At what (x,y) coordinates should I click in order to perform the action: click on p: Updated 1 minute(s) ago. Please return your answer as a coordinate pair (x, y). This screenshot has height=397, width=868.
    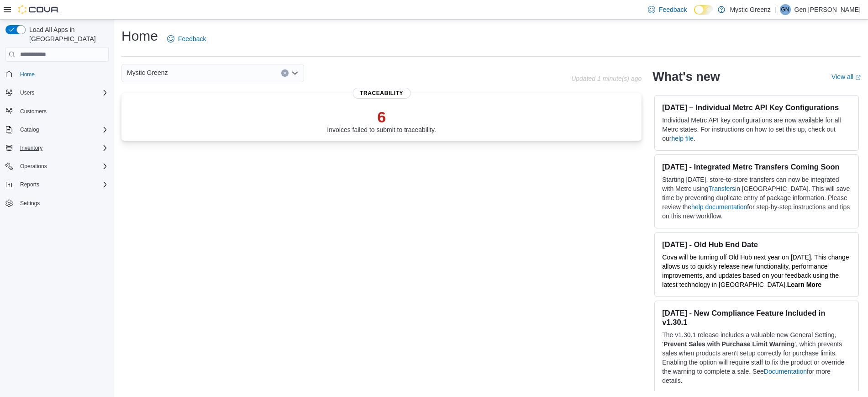
    Looking at the image, I should click on (607, 79).